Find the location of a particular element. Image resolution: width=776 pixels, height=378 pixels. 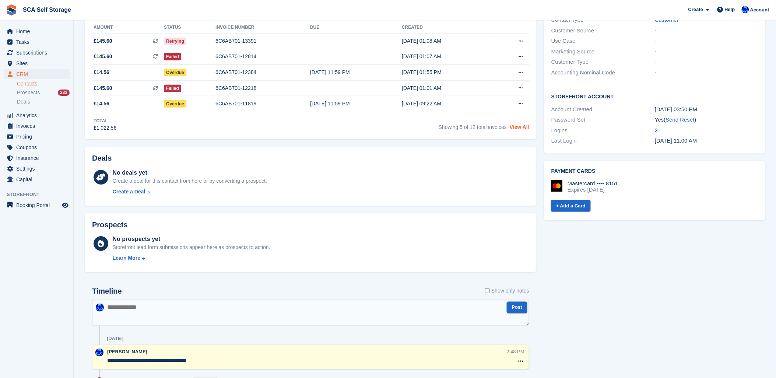

div: 6C6AB701-13391 is located at coordinates (263, 41).